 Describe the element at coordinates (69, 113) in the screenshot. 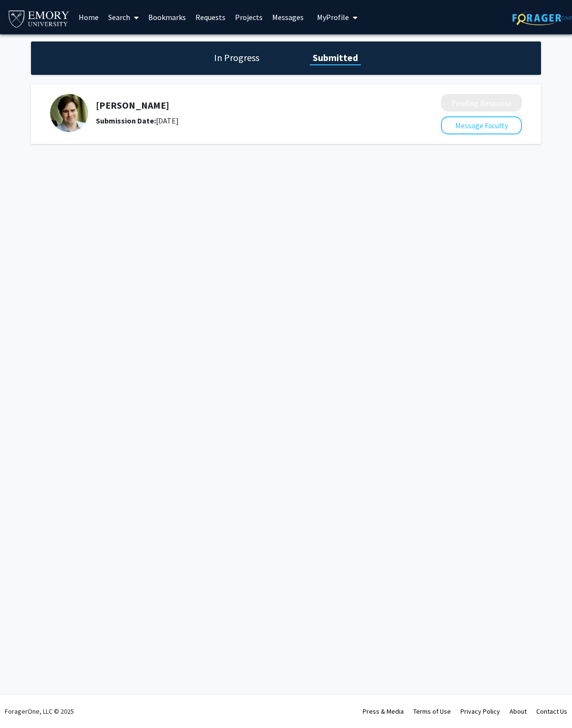

I see `img: Profile Picture` at that location.